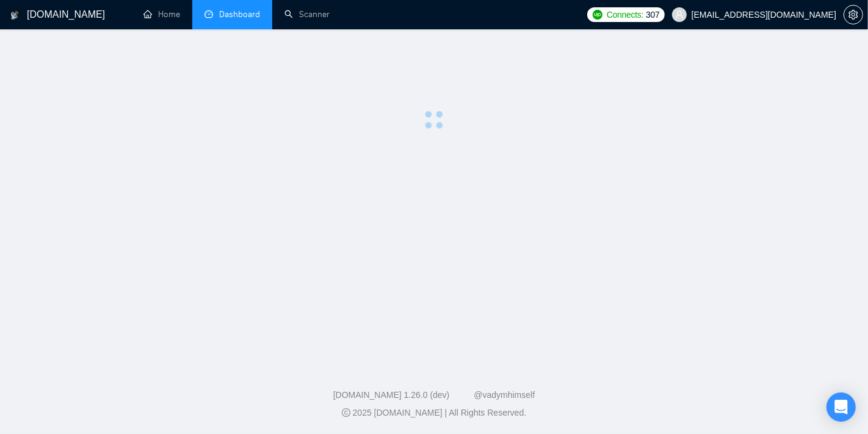 The width and height of the screenshot is (868, 434). What do you see at coordinates (504, 395) in the screenshot?
I see `a: @vadymhimself` at bounding box center [504, 395].